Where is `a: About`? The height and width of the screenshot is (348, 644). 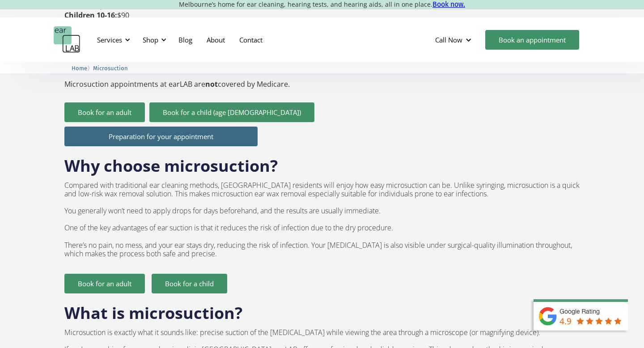
a: About is located at coordinates (216, 40).